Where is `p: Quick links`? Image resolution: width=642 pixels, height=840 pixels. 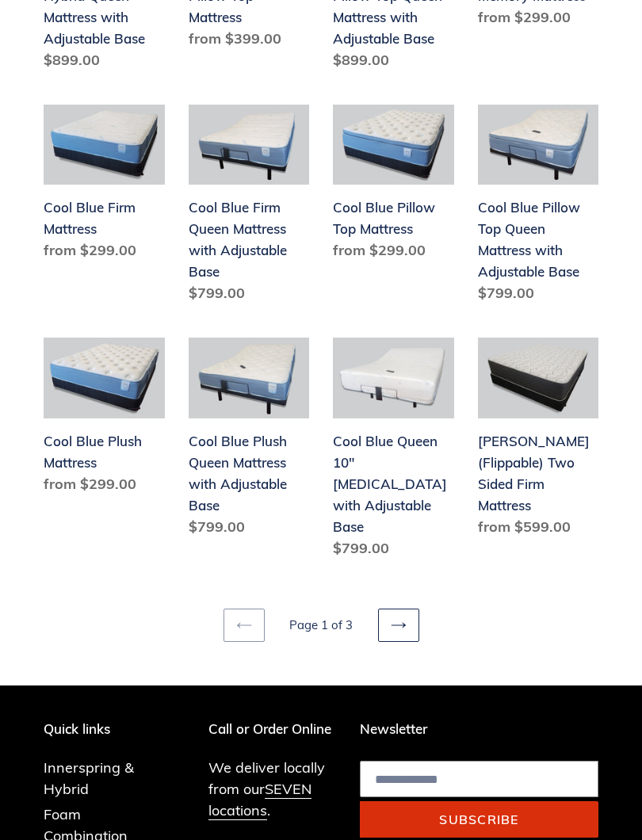
p: Quick links is located at coordinates (115, 729).